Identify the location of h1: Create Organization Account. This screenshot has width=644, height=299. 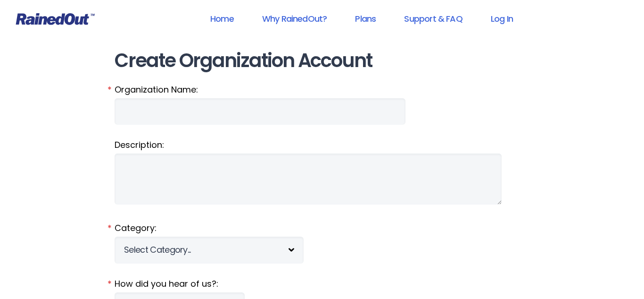
(322, 61).